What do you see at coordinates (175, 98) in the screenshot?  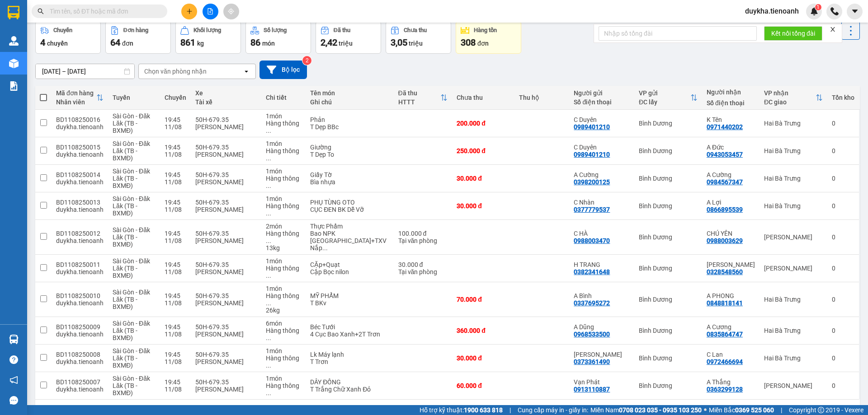 I see `div: Chuyến` at bounding box center [175, 98].